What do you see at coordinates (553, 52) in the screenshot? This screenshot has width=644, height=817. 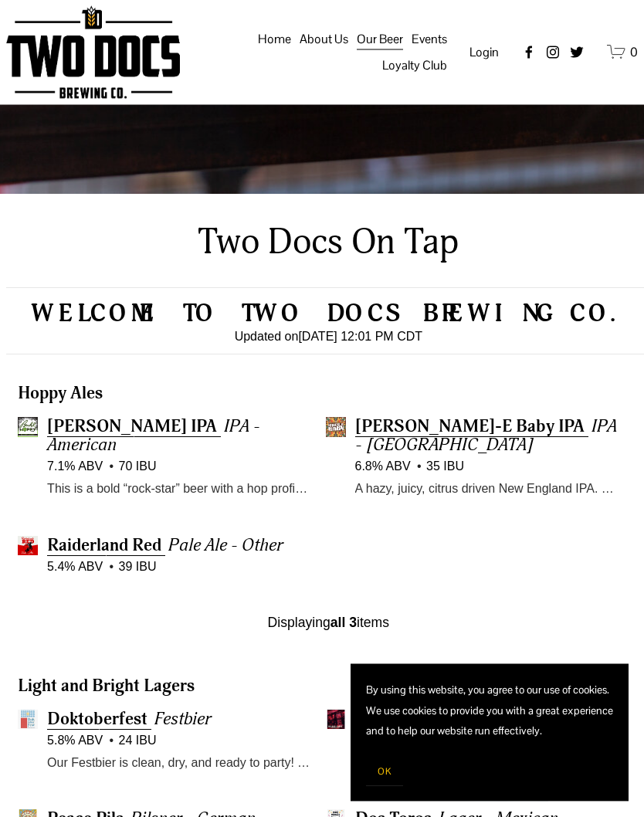 I see `a: instagram-unauth` at bounding box center [553, 52].